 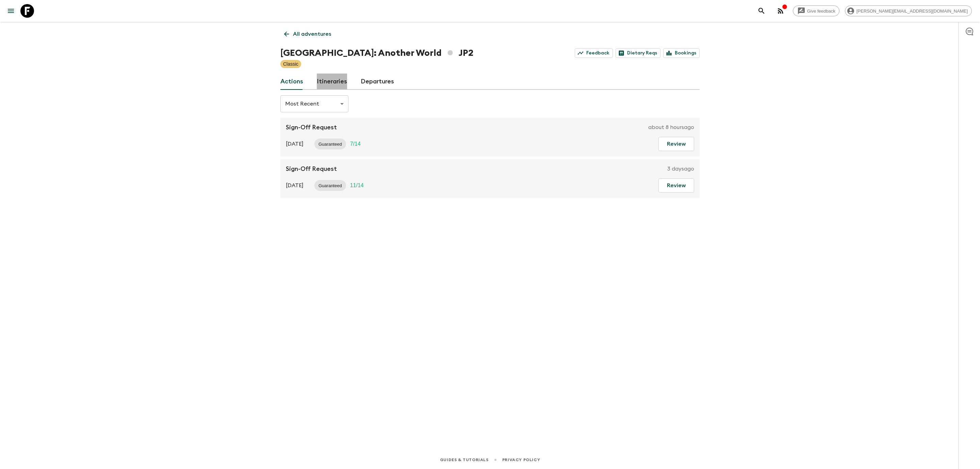 What do you see at coordinates (521, 460) in the screenshot?
I see `a: Privacy Policy` at bounding box center [521, 460].